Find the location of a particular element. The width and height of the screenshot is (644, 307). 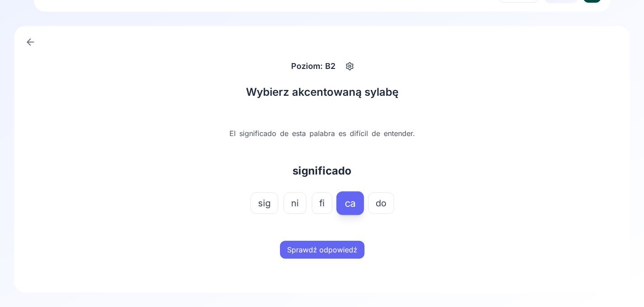

span: entender. is located at coordinates (399, 133).